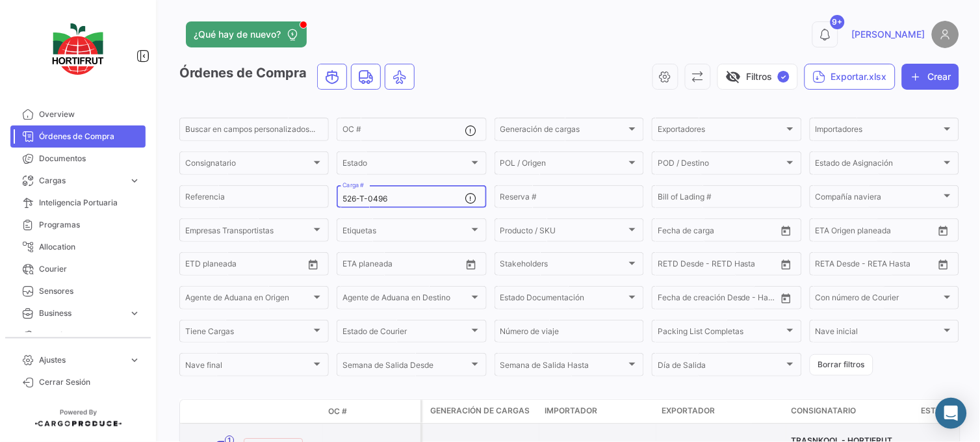 This screenshot has height=442, width=980. What do you see at coordinates (89, 202) in the screenshot?
I see `span: Inteligencia Portuaria` at bounding box center [89, 202].